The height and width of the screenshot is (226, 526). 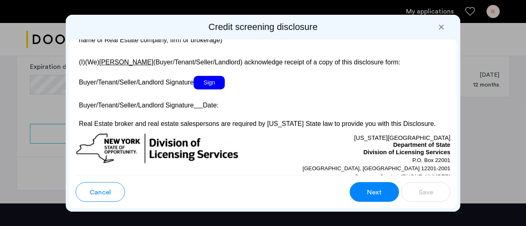 I want to click on img: new-york-logo.png, so click(x=157, y=149).